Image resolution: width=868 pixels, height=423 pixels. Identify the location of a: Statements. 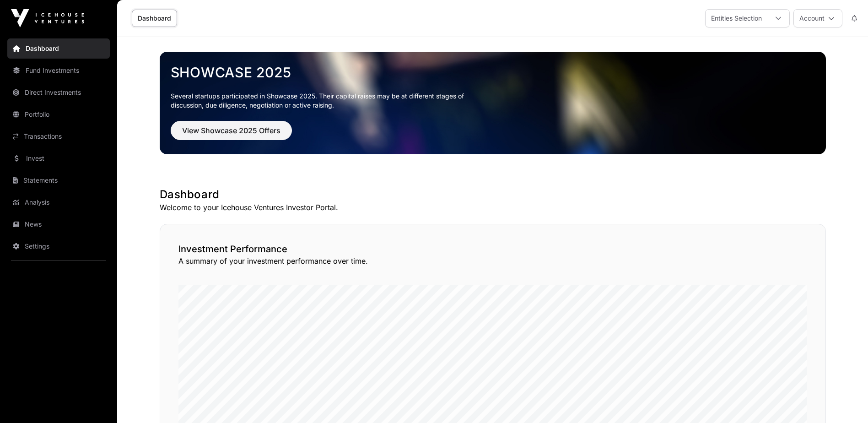
(59, 180).